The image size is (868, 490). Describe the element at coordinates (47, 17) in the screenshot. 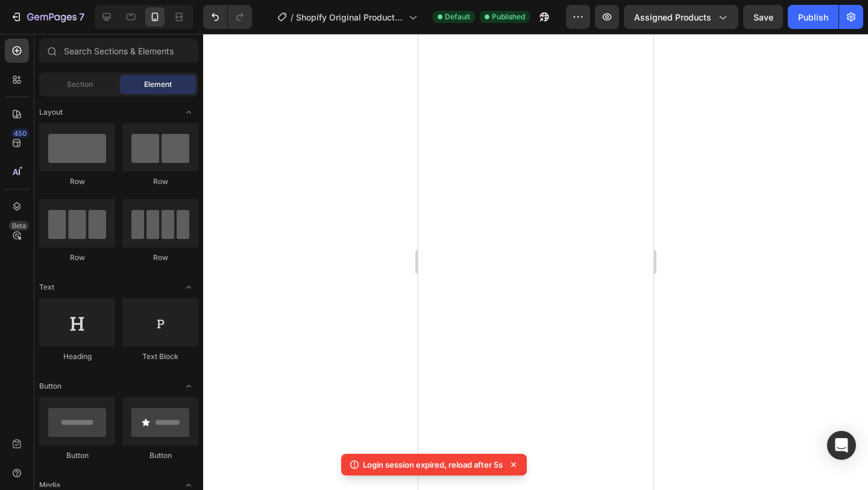

I see `button: 7` at that location.